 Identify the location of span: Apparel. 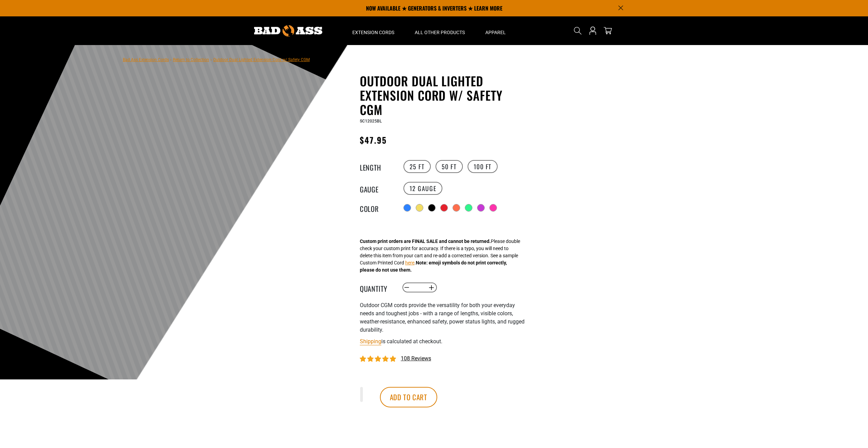
(495, 32).